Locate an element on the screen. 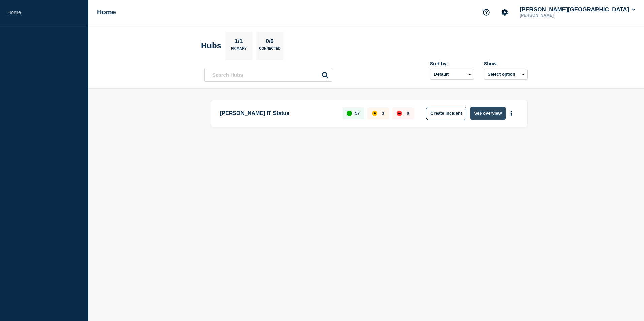  div: affected is located at coordinates (374, 113).